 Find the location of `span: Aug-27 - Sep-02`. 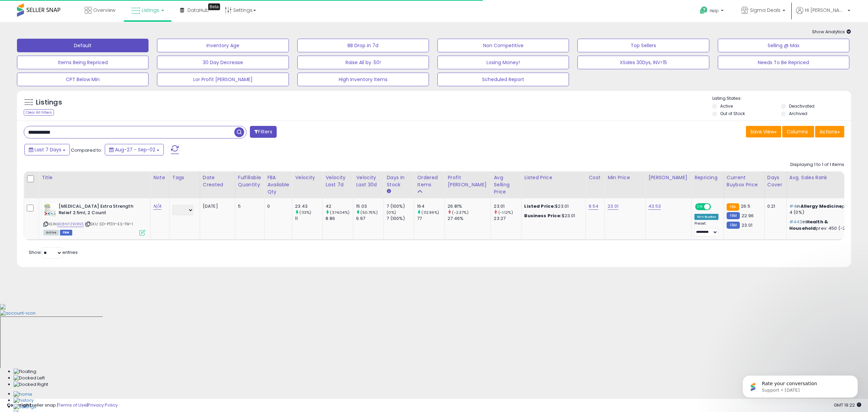

span: Aug-27 - Sep-02 is located at coordinates (135, 149).